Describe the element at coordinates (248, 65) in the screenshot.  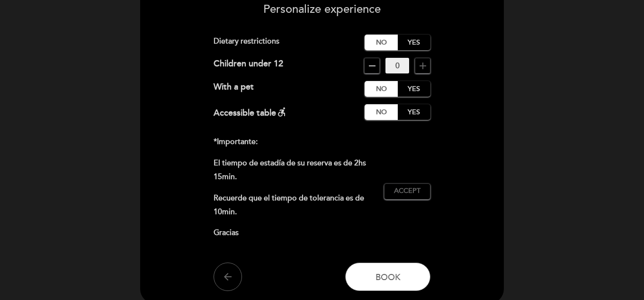
I see `div: Children under 12` at that location.